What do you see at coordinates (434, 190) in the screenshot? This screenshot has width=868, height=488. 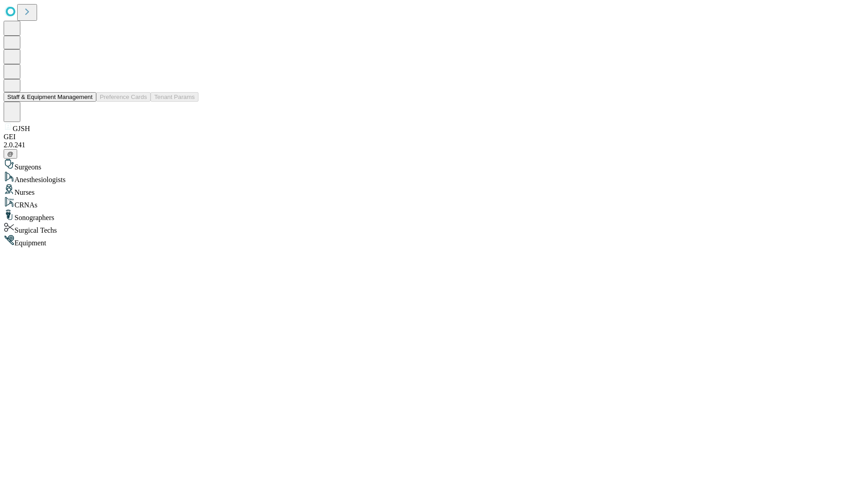 I see `div: Nurses` at bounding box center [434, 190].